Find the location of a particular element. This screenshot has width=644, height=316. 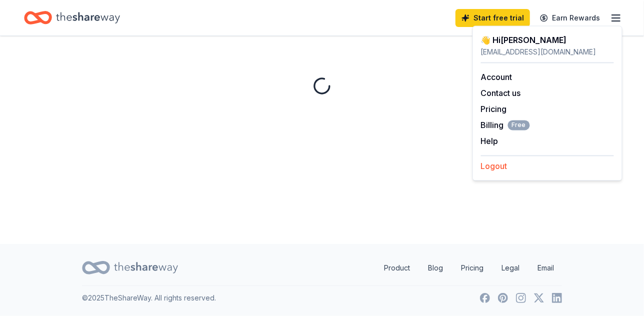

span: Free is located at coordinates (519, 125).